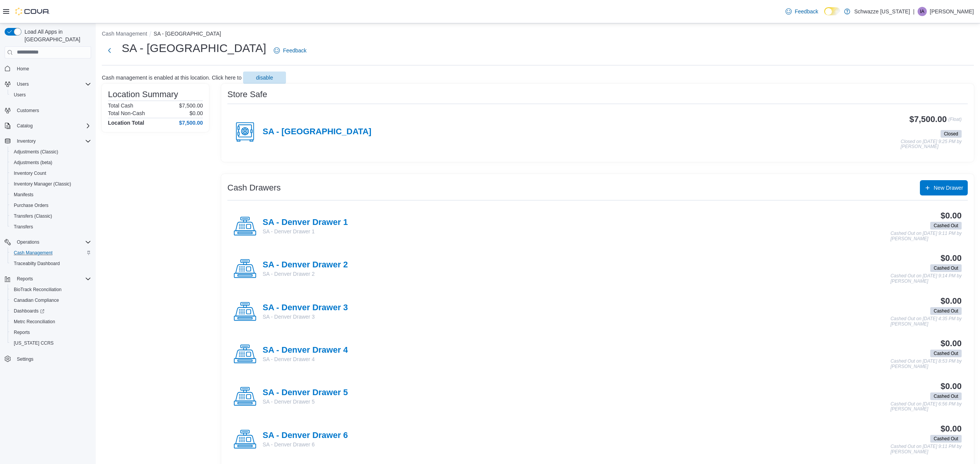 The width and height of the screenshot is (980, 464). What do you see at coordinates (824, 15) in the screenshot?
I see `span: Dark Mode` at bounding box center [824, 15].